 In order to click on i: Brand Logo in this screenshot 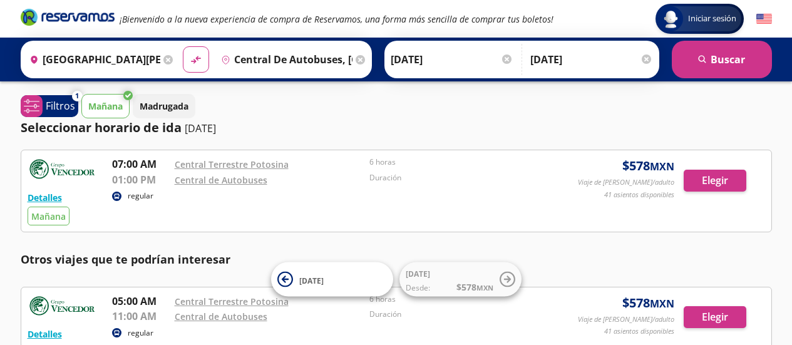, I will do `click(68, 17)`.